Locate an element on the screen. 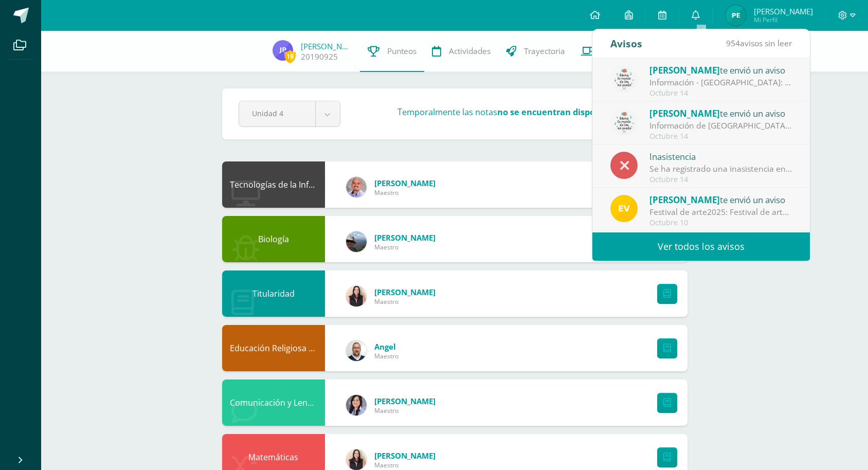 The image size is (868, 470). strong: no se encuentran disponibles is located at coordinates (558, 112).